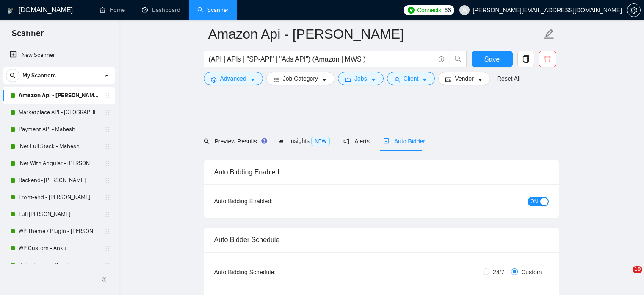 This screenshot has width=644, height=295. What do you see at coordinates (381, 239) in the screenshot?
I see `div: Auto Bidder Schedule` at bounding box center [381, 239].